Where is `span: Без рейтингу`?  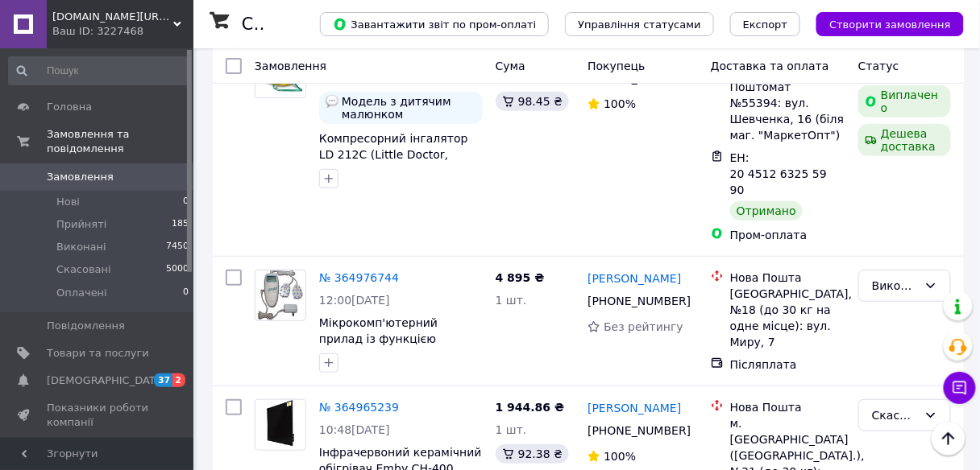
span: Без рейтингу is located at coordinates (643, 326).